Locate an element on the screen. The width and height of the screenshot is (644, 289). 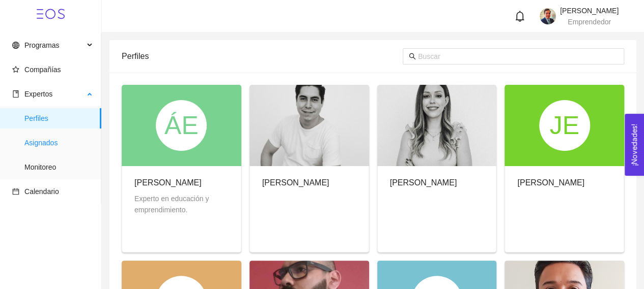
span: Emprendedor is located at coordinates (589, 22).